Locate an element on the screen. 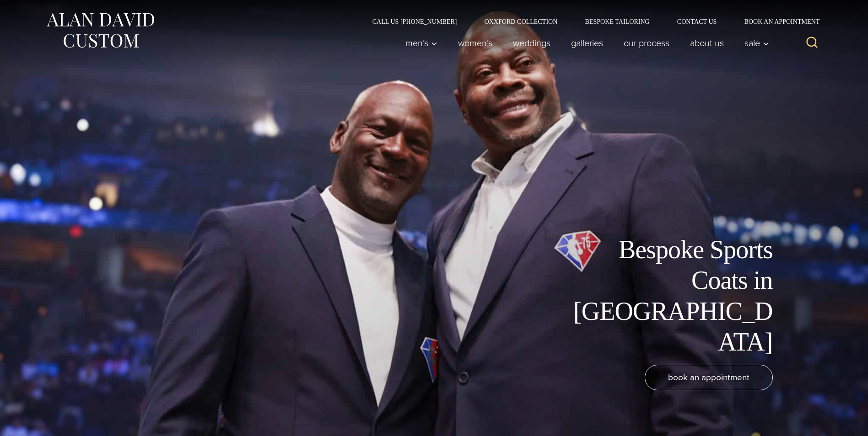  a: About Us is located at coordinates (706, 43).